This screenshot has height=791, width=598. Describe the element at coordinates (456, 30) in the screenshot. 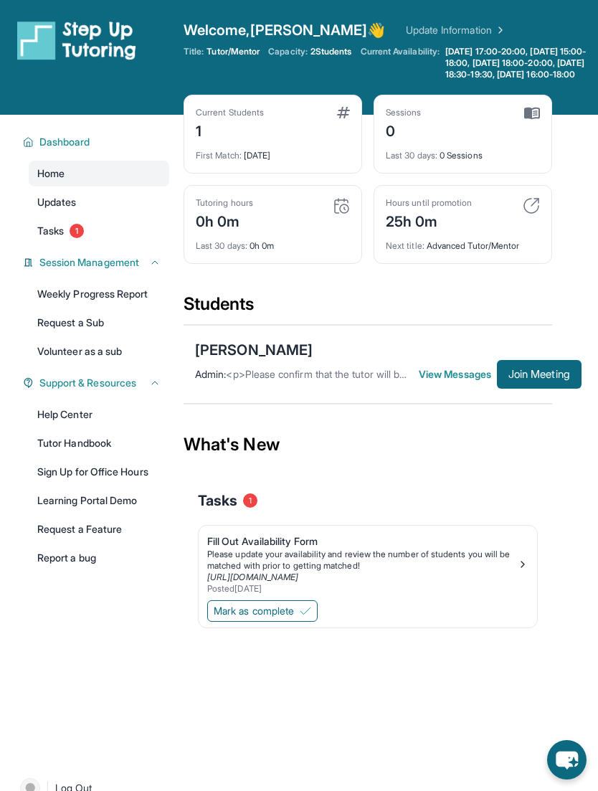

I see `a: Update Information` at that location.